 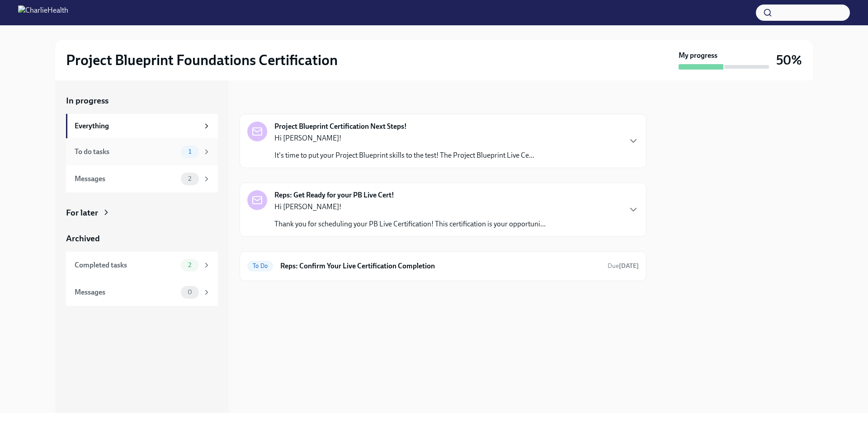 What do you see at coordinates (142, 126) in the screenshot?
I see `a: Everything` at bounding box center [142, 126].